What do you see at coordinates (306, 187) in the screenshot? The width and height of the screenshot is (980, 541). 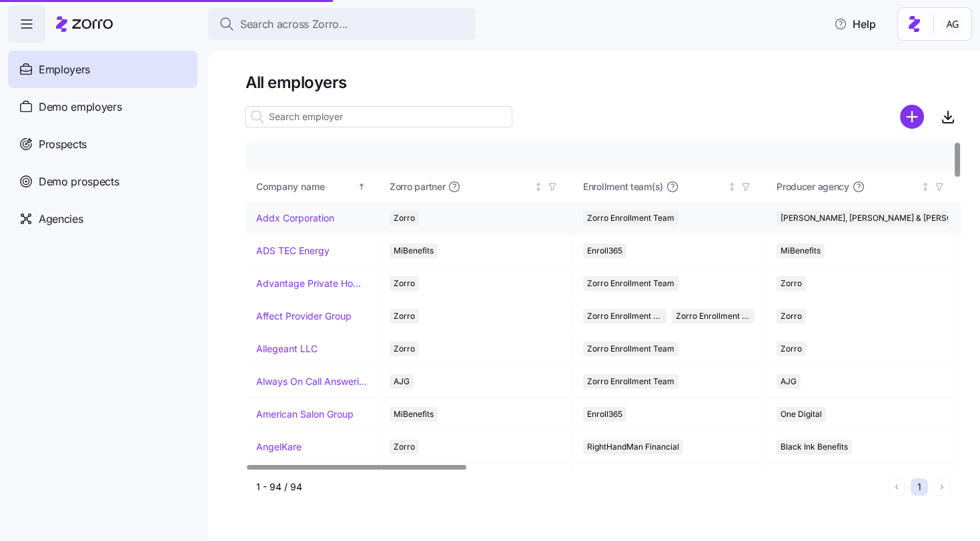 I see `div: Company name` at bounding box center [306, 187].